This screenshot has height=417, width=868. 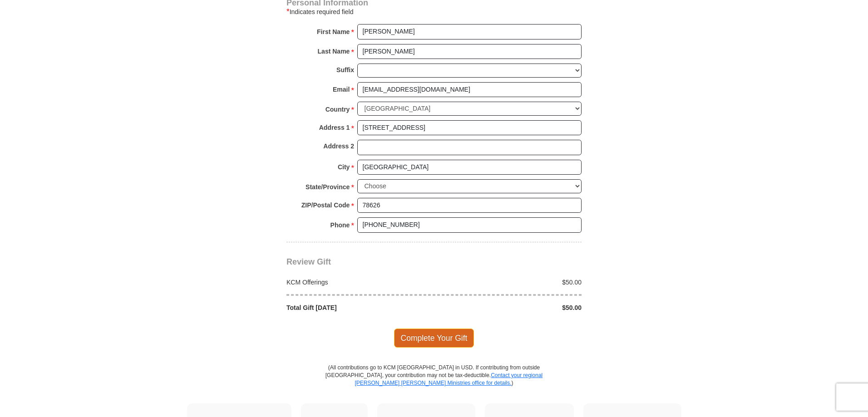 I want to click on strong: Suffix, so click(x=345, y=70).